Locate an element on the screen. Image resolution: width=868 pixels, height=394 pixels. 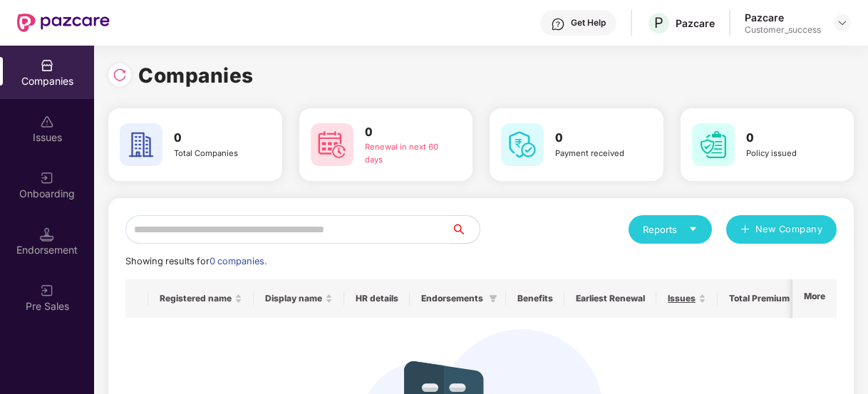
div: Renewal in next 60 days is located at coordinates (406, 153).